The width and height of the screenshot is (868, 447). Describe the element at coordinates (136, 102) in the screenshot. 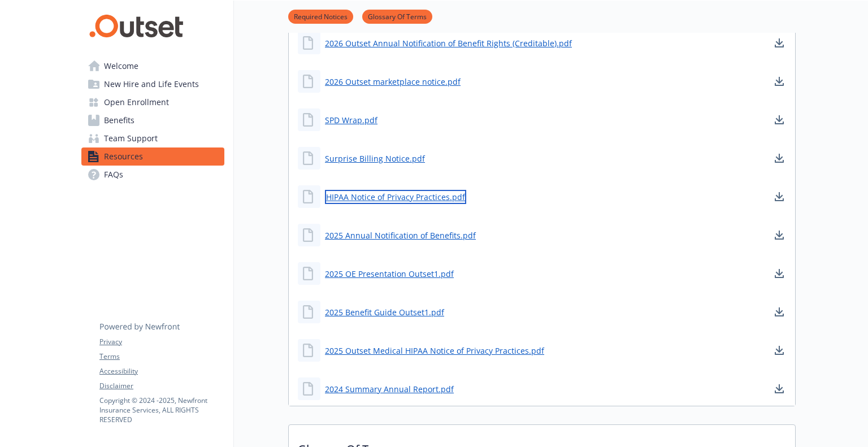

I see `span: Open Enrollment` at that location.